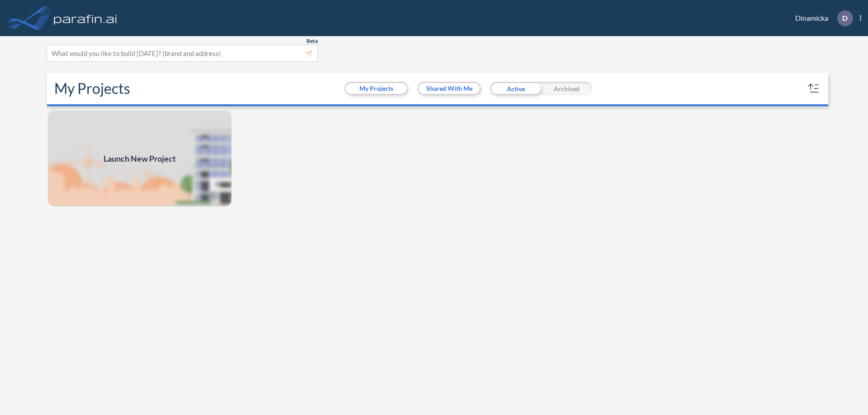 Image resolution: width=868 pixels, height=415 pixels. Describe the element at coordinates (376, 89) in the screenshot. I see `button: My Projects` at that location.